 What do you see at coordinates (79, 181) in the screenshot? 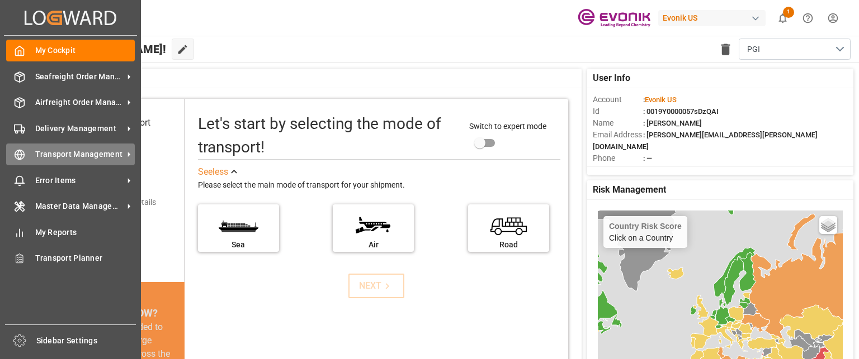
I see `span: Error Items` at bounding box center [79, 181].